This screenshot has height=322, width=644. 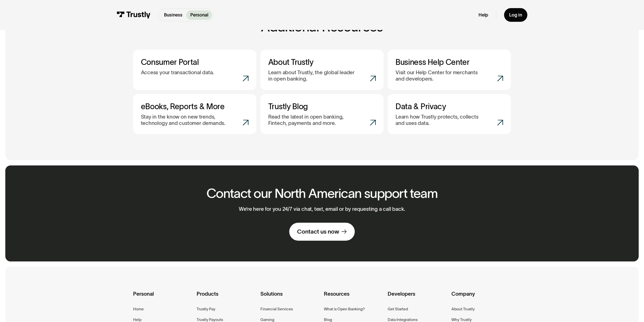 What do you see at coordinates (322, 62) in the screenshot?
I see `h3: About Trustly` at bounding box center [322, 62].